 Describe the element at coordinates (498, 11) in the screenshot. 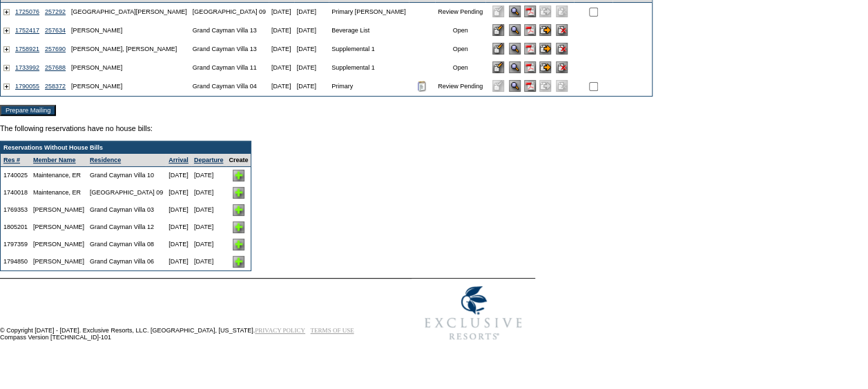

I see `img: Edit` at that location.